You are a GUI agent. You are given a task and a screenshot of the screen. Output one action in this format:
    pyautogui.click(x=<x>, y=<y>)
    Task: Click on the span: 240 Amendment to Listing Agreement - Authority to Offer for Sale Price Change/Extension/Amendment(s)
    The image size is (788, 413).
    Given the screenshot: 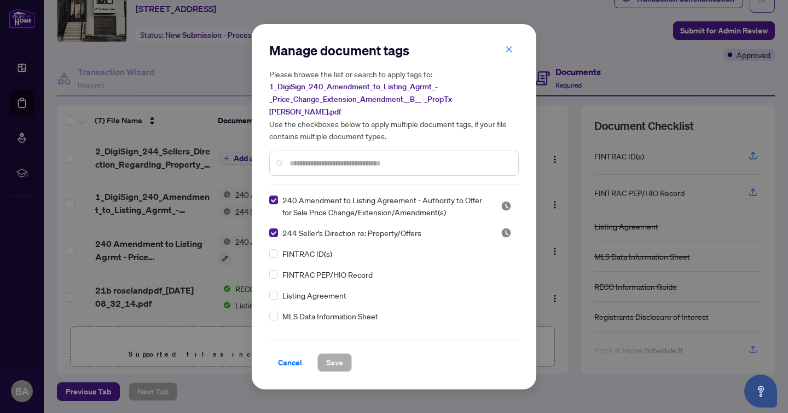 What is the action you would take?
    pyautogui.click(x=385, y=206)
    